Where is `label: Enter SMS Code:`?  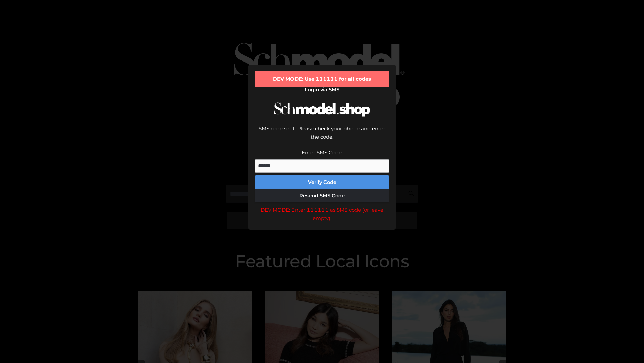
label: Enter SMS Code: is located at coordinates (322, 152).